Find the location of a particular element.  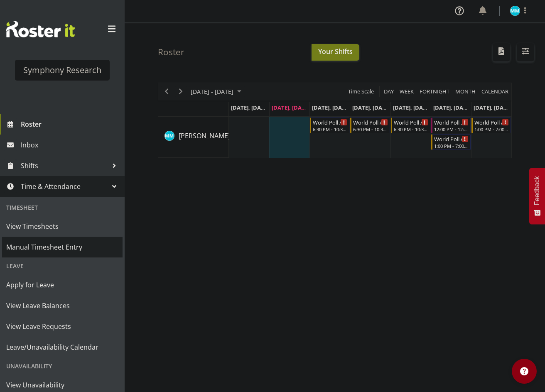

div: August 11 - 17, 2025 is located at coordinates (217, 92).